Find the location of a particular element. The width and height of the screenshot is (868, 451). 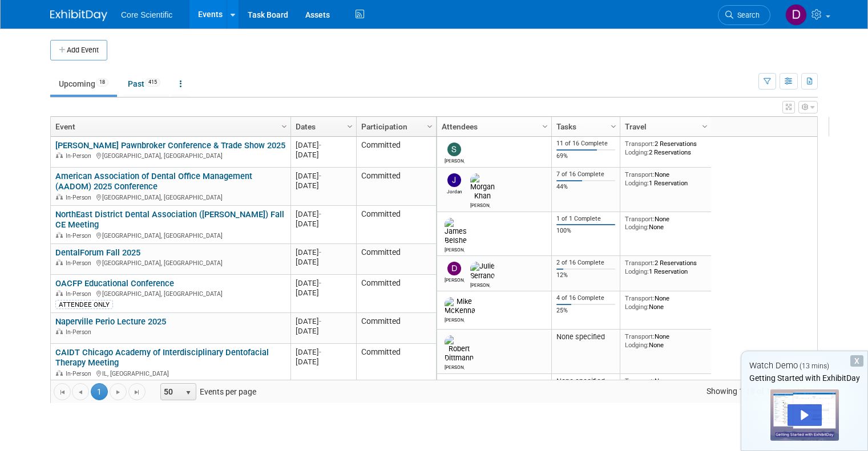

div: Watch Demo is located at coordinates (804, 366).